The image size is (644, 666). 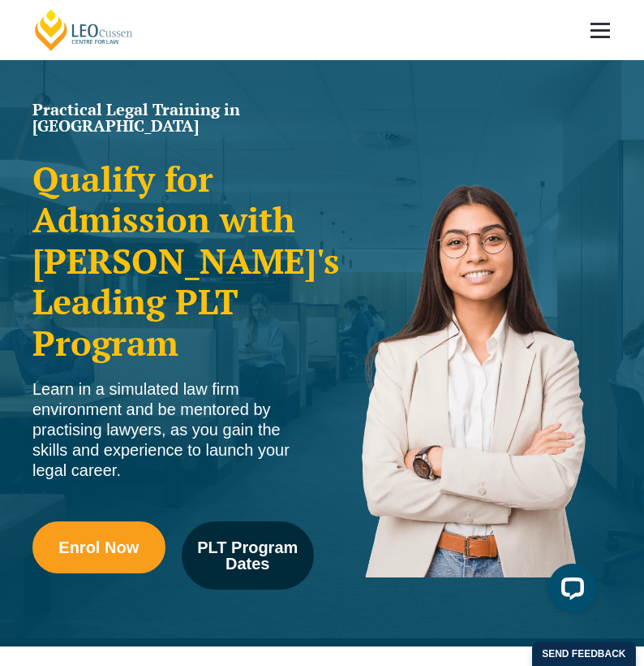 What do you see at coordinates (248, 555) in the screenshot?
I see `a: PLT Program Dates` at bounding box center [248, 555].